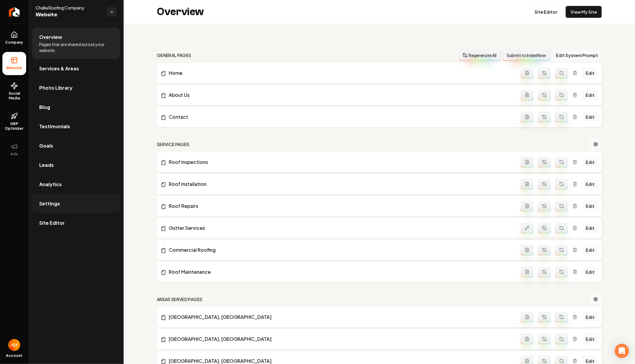 The height and width of the screenshot is (364, 635). What do you see at coordinates (52, 223) in the screenshot?
I see `span: Site Editor` at bounding box center [52, 223].